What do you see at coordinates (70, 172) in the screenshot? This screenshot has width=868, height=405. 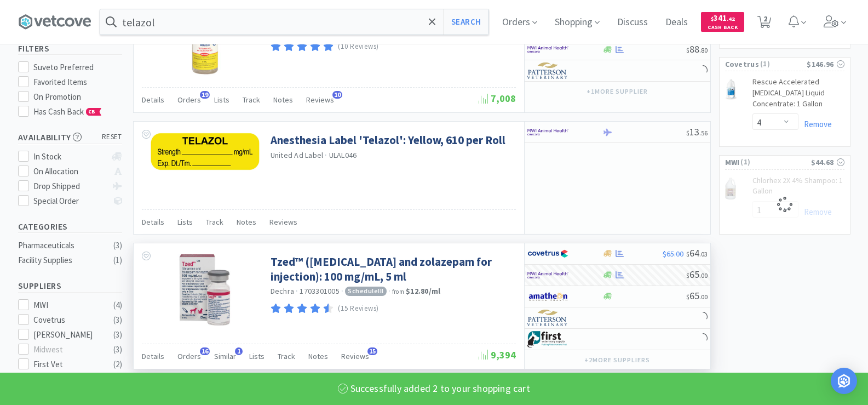 I see `div: On Allocation` at bounding box center [70, 172].